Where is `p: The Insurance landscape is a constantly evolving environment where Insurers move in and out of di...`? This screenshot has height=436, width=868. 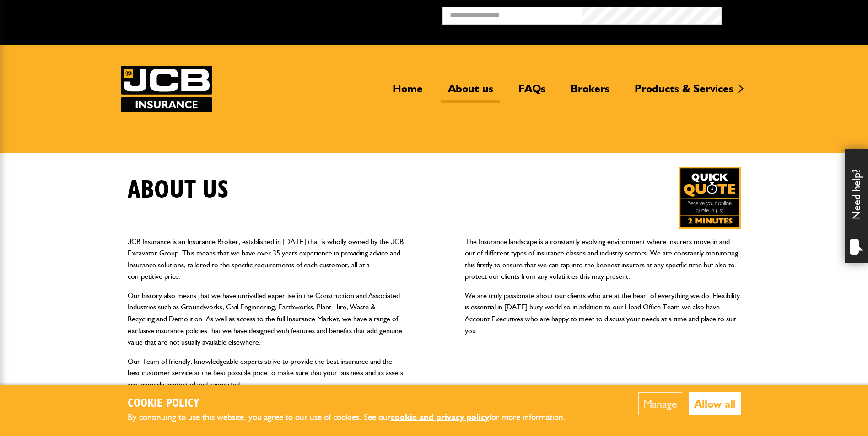 p: The Insurance landscape is a constantly evolving environment where Insurers move in and out of di... is located at coordinates (602, 259).